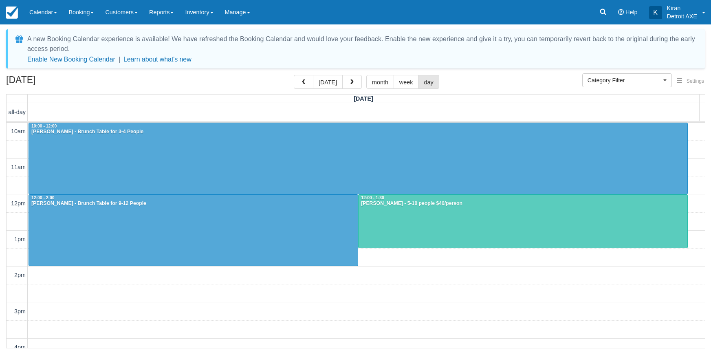  What do you see at coordinates (157, 59) in the screenshot?
I see `a: Learn about what's new` at bounding box center [157, 59].